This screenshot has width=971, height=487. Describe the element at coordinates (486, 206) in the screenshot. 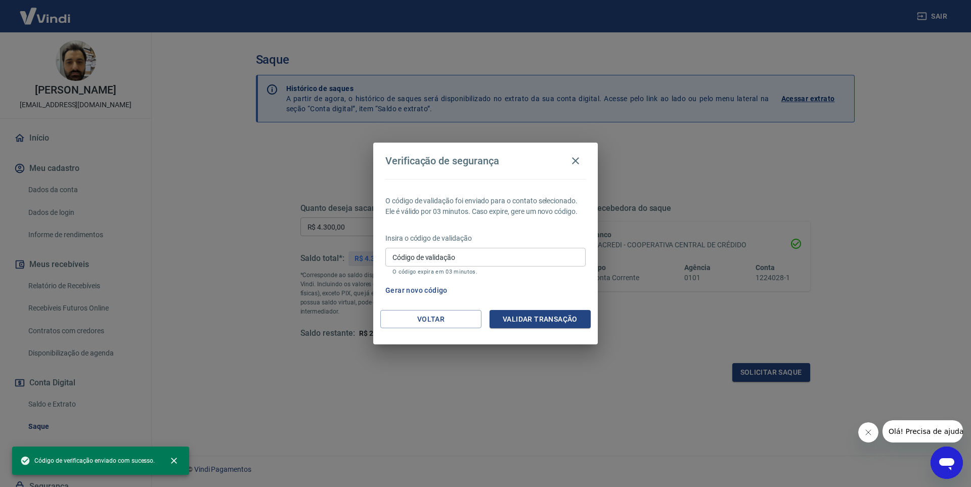

I see `p: O código de validação foi enviado para o contato selecionado. Ele é válido por 03 minutos. Caso e...` at that location.